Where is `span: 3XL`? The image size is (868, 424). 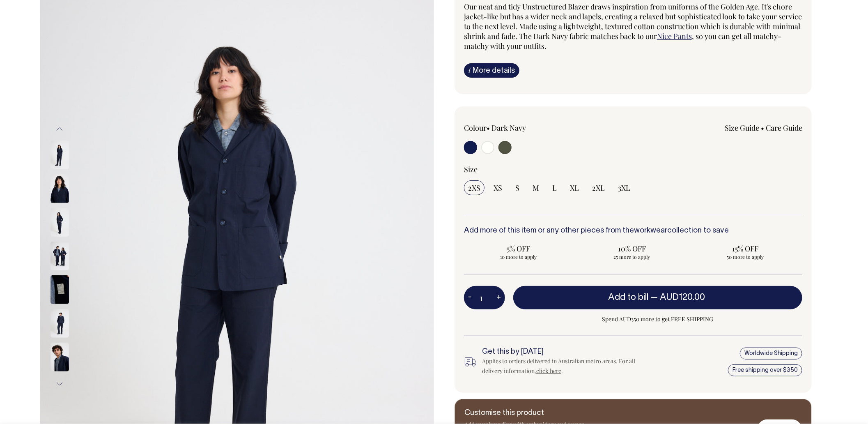 span: 3XL is located at coordinates (624, 188).